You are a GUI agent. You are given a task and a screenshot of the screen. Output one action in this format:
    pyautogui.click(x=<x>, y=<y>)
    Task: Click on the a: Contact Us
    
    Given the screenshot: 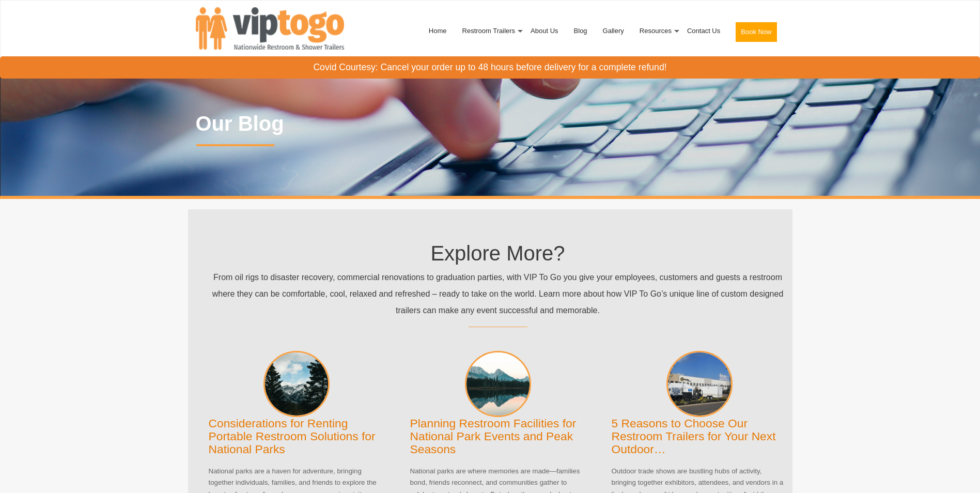 What is the action you would take?
    pyautogui.click(x=703, y=31)
    